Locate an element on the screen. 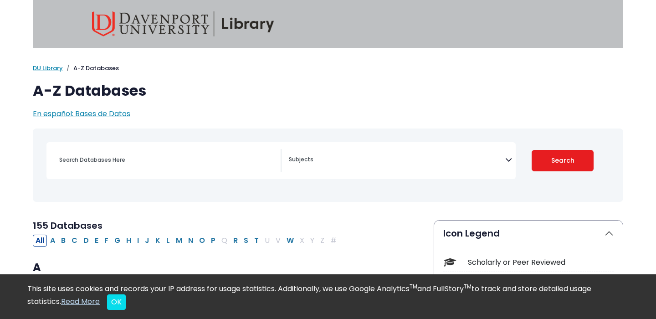 The width and height of the screenshot is (656, 319). button: Filter Results J is located at coordinates (147, 240).